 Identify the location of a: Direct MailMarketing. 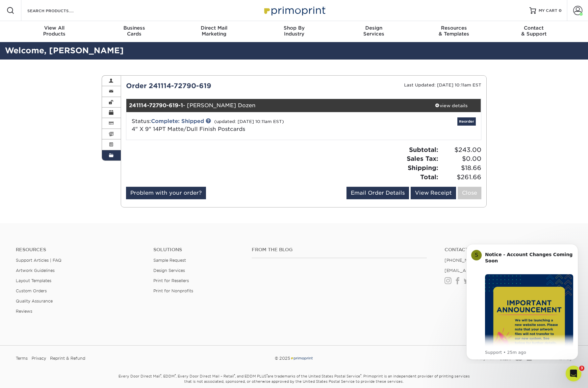
(214, 32).